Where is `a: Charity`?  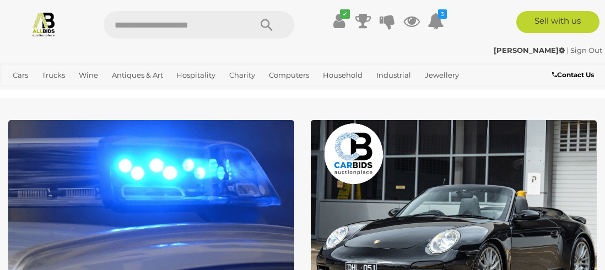
a: Charity is located at coordinates (242, 75).